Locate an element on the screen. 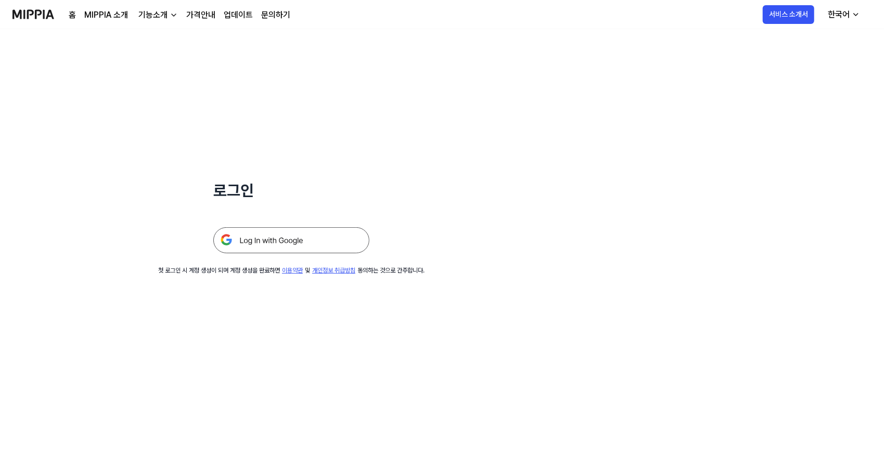 Image resolution: width=884 pixels, height=467 pixels. img: down is located at coordinates (174, 15).